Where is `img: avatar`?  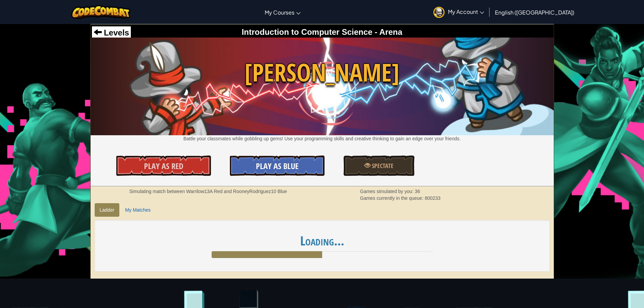
img: avatar is located at coordinates (439, 12).